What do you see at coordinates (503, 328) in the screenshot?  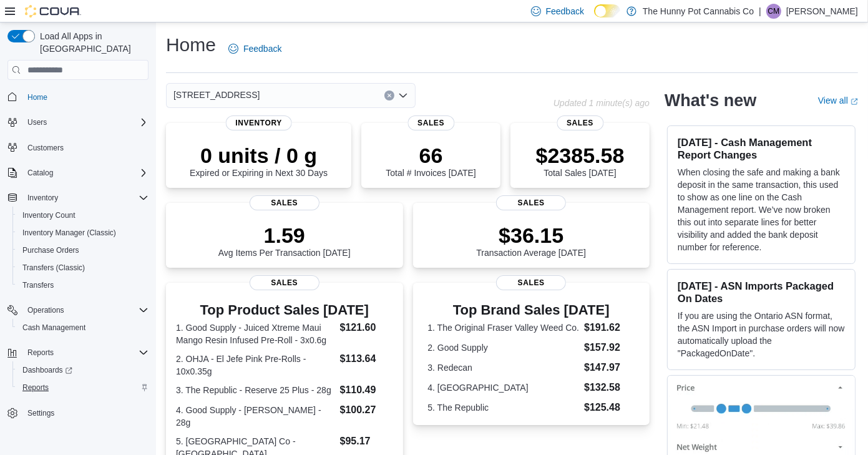 I see `dt: 1. The Original Fraser Valley Weed Co.` at bounding box center [503, 328].